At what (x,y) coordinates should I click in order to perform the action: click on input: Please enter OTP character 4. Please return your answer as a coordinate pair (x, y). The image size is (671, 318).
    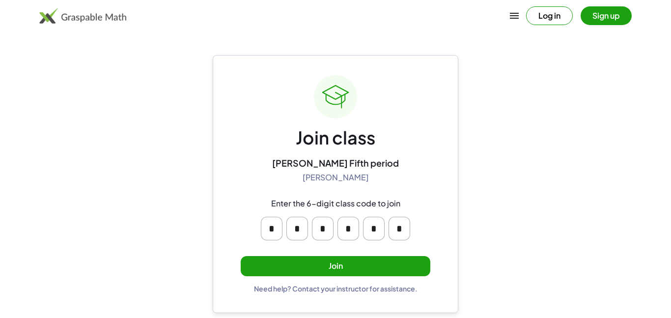
    Looking at the image, I should click on (348, 228).